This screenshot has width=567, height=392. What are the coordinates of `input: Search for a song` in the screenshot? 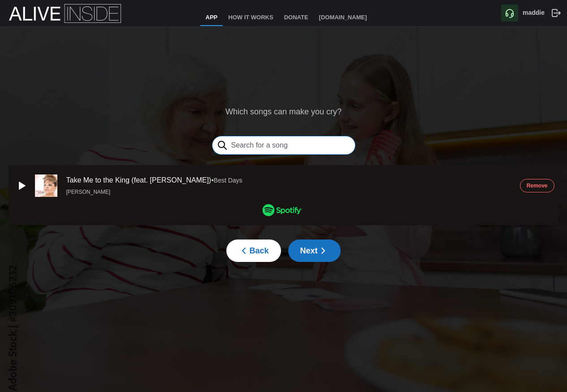 It's located at (284, 146).